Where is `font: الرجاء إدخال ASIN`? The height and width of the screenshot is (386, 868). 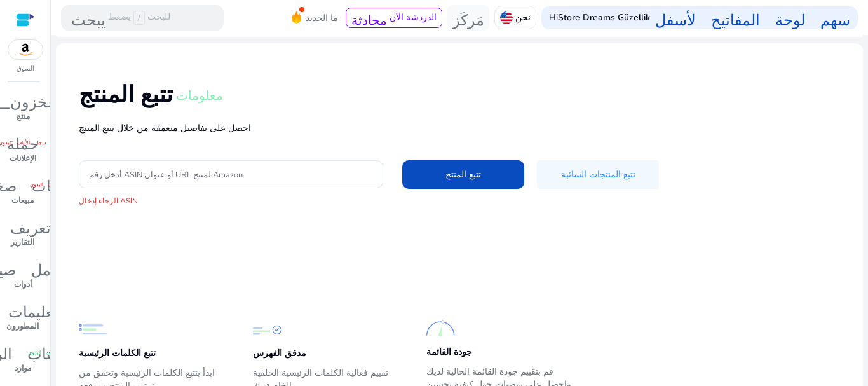 font: الرجاء إدخال ASIN is located at coordinates (108, 201).